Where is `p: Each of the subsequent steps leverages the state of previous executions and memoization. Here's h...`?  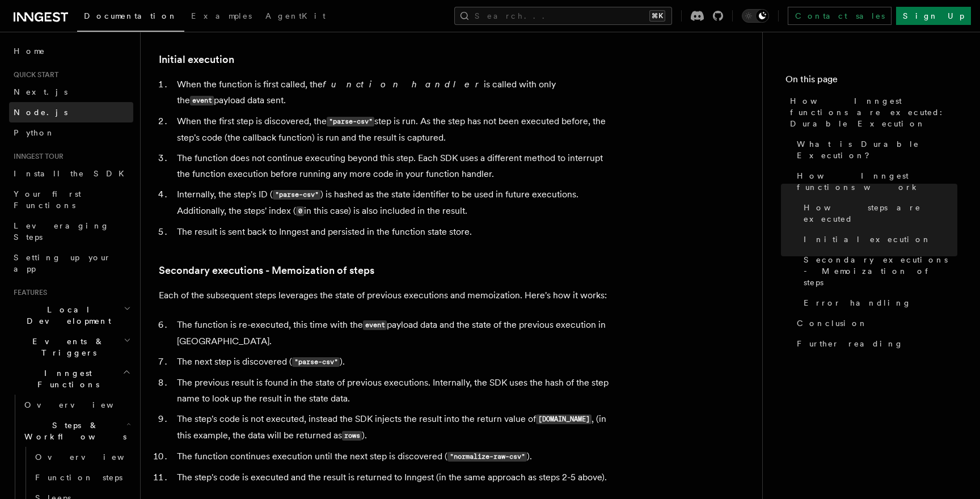 p: Each of the subsequent steps leverages the state of previous executions and memoization. Here's h... is located at coordinates (385, 295).